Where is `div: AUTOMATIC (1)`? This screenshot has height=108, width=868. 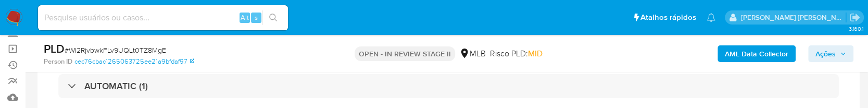
div: AUTOMATIC (1) is located at coordinates (448, 86).